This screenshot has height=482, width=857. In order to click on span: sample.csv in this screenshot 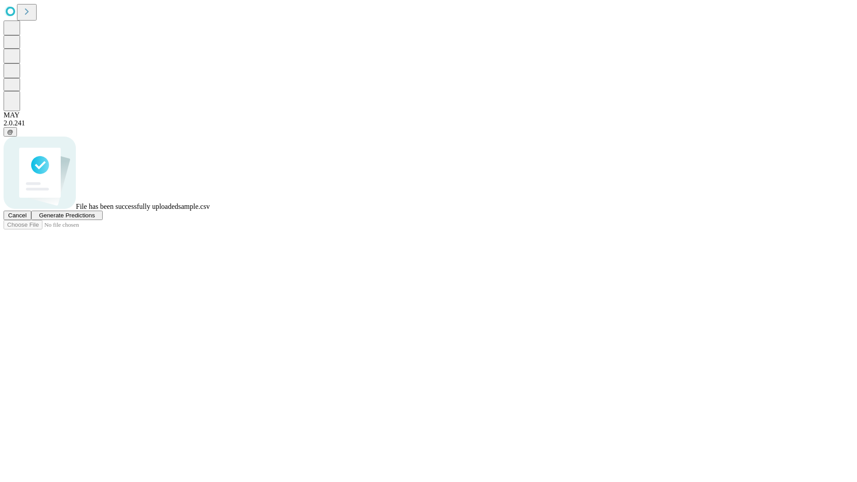, I will do `click(194, 206)`.